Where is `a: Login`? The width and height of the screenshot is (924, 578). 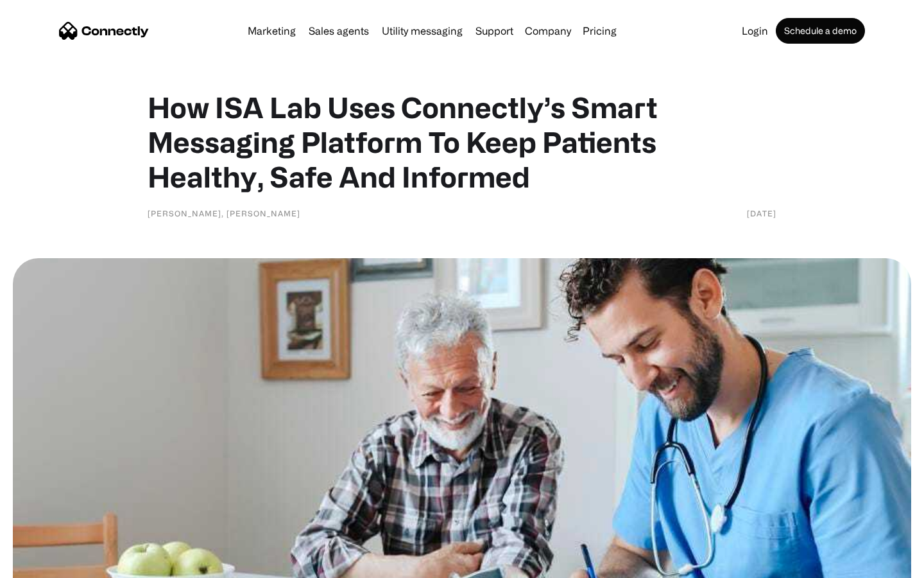 a: Login is located at coordinates (755, 31).